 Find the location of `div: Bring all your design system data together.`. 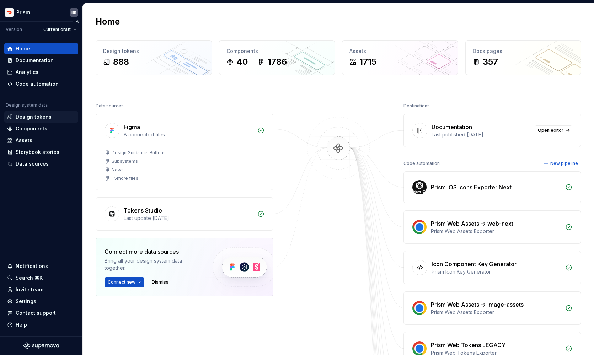

div: Bring all your design system data together. is located at coordinates (152, 264).